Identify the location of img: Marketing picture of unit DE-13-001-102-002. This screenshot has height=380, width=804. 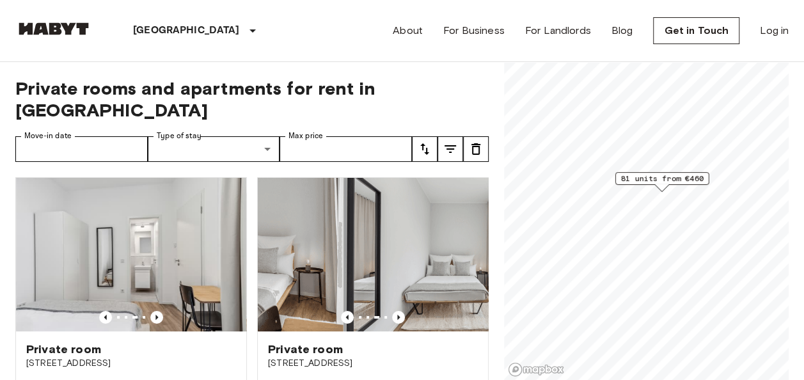
(131, 255).